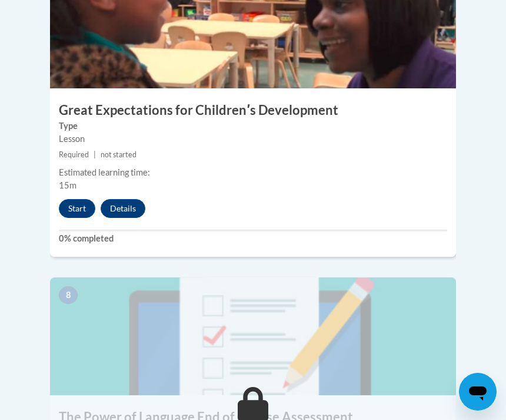  I want to click on button: Details, so click(123, 208).